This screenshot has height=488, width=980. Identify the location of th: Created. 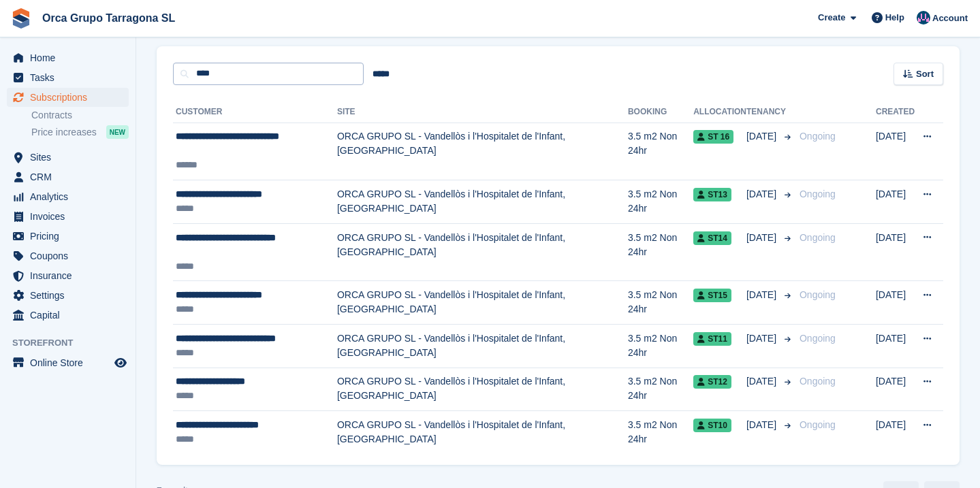
(895, 112).